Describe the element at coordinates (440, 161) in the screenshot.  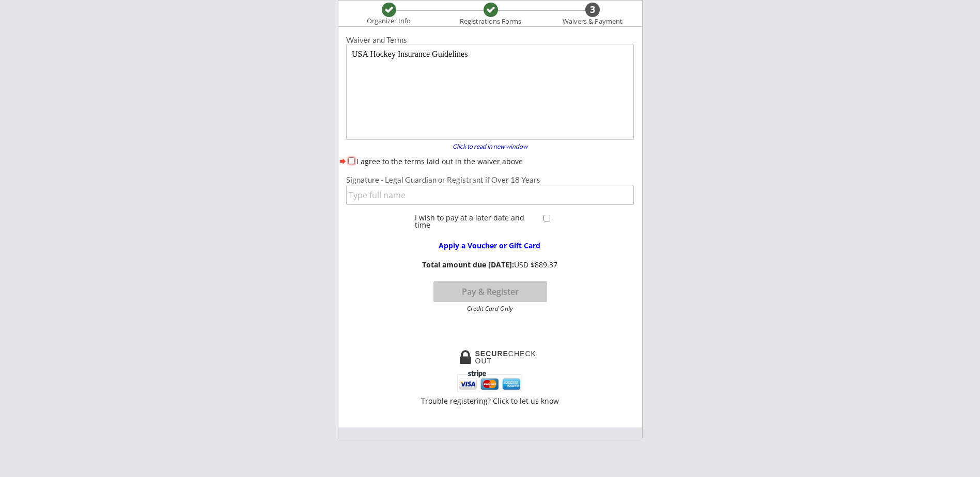
I see `label: I agree to the terms laid out in the waiver above` at that location.